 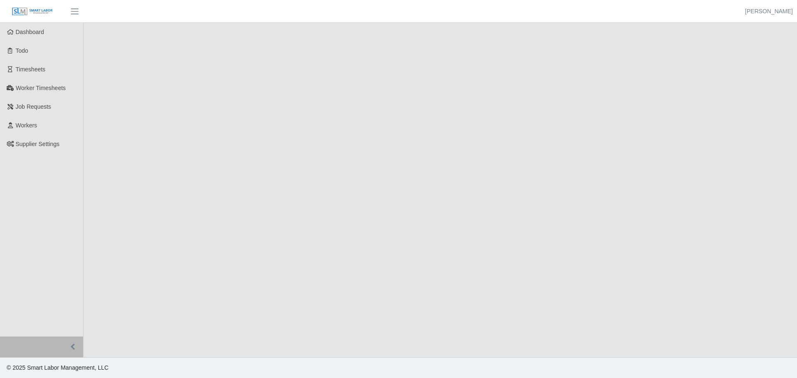 What do you see at coordinates (27, 125) in the screenshot?
I see `span: Workers` at bounding box center [27, 125].